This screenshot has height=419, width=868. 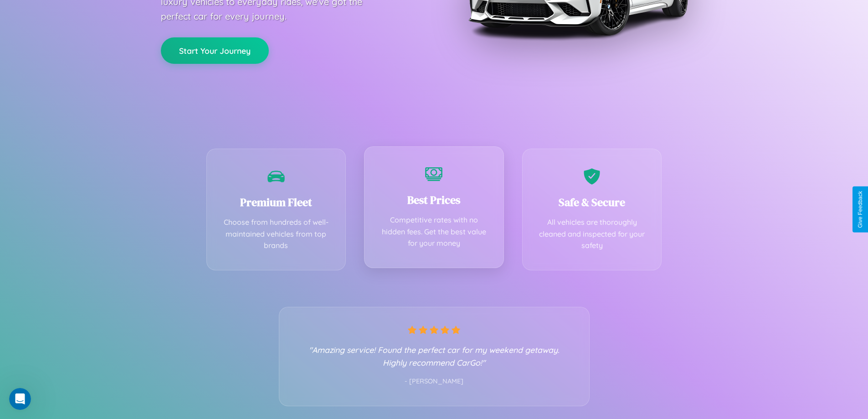 I want to click on p: Competitive rates with no hidden fees. Get the best value for your money, so click(x=434, y=231).